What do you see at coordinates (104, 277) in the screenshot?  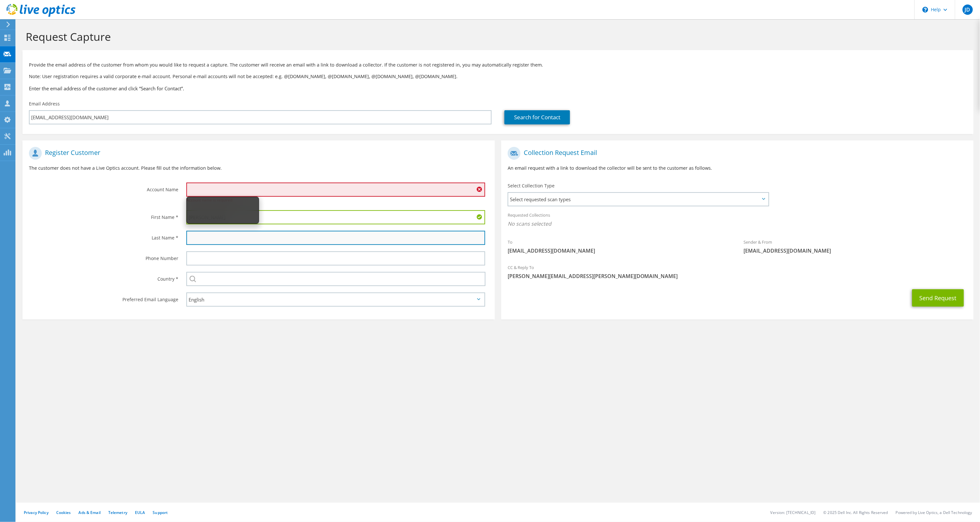 I see `label: Country *` at bounding box center [104, 277].